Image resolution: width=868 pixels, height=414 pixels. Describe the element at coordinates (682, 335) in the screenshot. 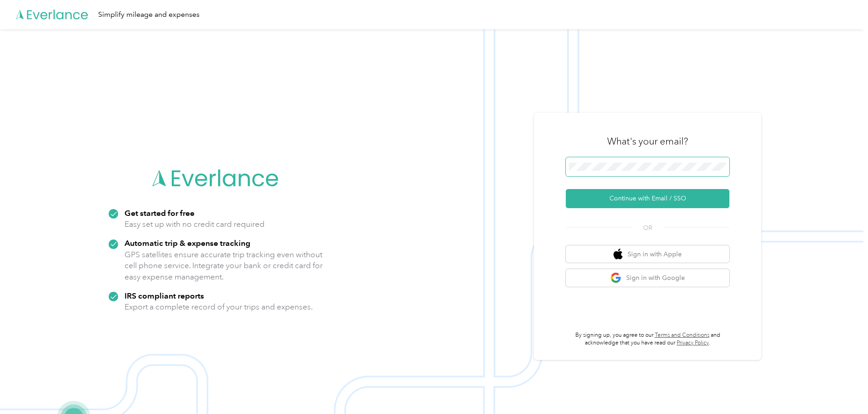

I see `a: Terms and Conditions` at that location.